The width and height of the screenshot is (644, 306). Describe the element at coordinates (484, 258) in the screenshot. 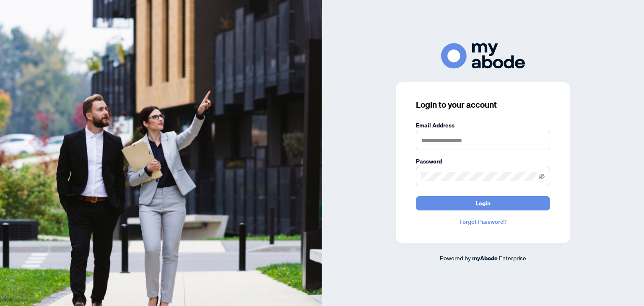

I see `a: myAbode` at that location.